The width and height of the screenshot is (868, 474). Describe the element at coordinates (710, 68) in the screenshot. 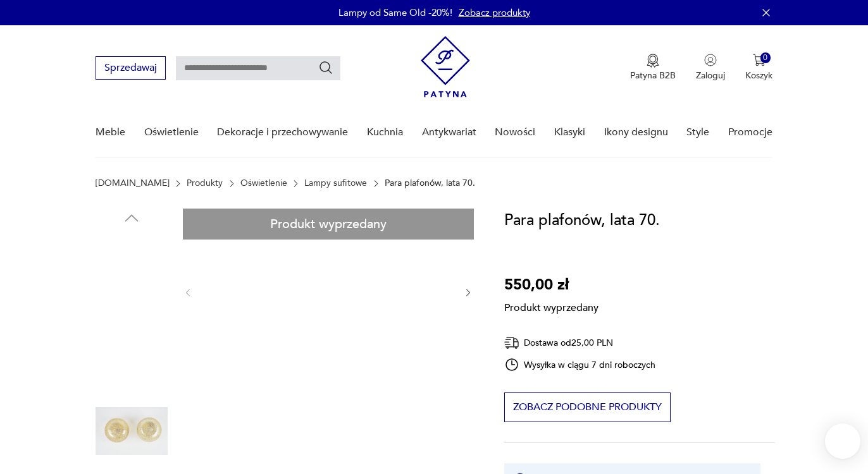

I see `button: Zaloguj` at that location.